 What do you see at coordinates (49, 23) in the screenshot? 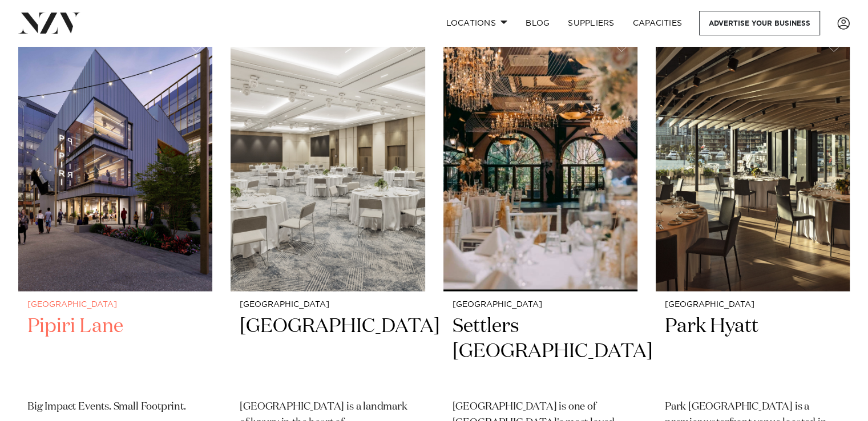
I see `img: nzv-logo.png` at bounding box center [49, 23].